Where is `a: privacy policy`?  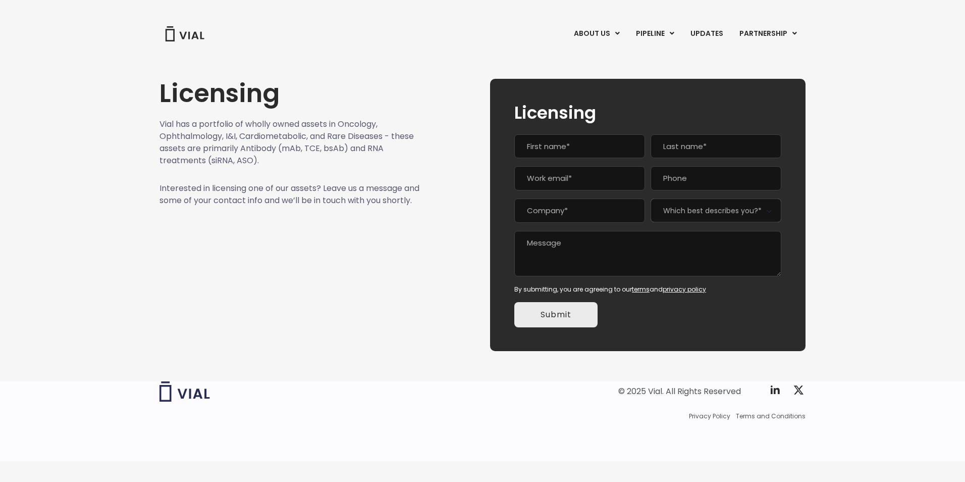 a: privacy policy is located at coordinates (684, 289).